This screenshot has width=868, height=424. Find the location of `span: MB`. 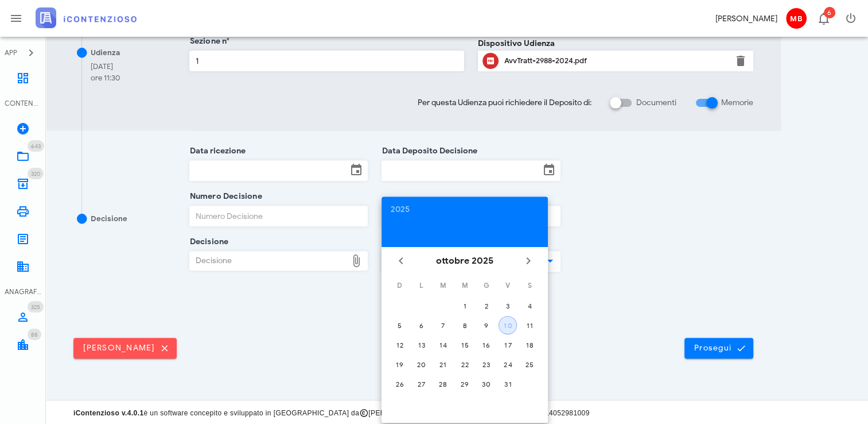

span: MB is located at coordinates (797, 18).